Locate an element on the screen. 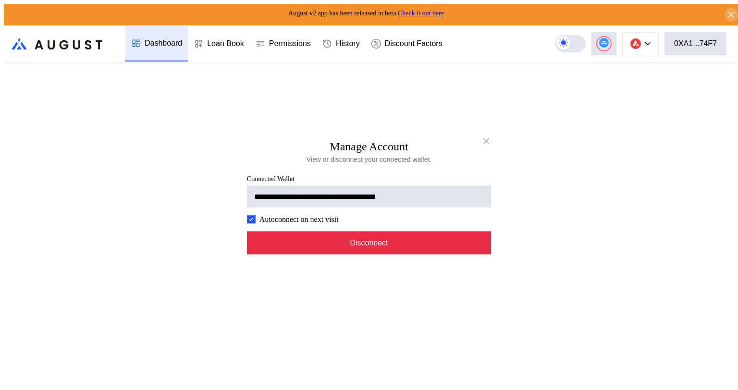  span: Connected Wallet is located at coordinates (369, 179).